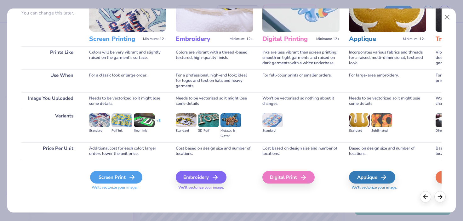  I want to click on div: Screen Print, so click(116, 177).